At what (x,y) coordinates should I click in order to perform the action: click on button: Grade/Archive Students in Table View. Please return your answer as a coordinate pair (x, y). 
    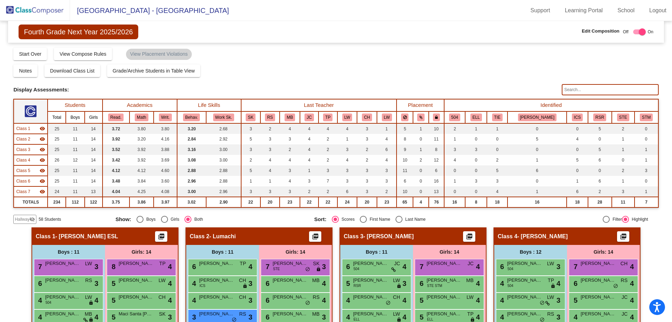
    Looking at the image, I should click on (154, 71).